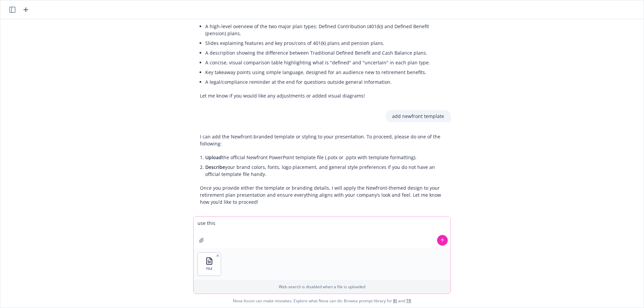 The height and width of the screenshot is (308, 644). Describe the element at coordinates (325, 53) in the screenshot. I see `li: A description showing the difference between Traditional Defined Benefit and Cash Balance plans.` at that location.